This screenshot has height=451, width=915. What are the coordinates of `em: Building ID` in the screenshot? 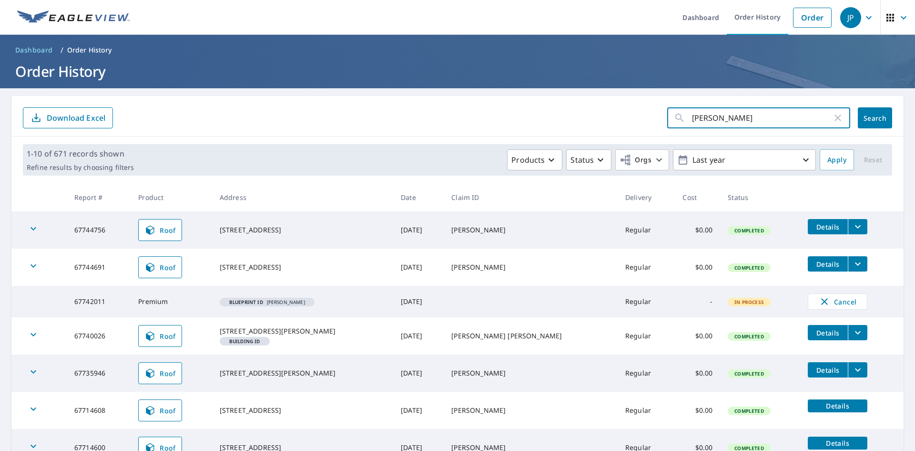 It's located at (245, 341).